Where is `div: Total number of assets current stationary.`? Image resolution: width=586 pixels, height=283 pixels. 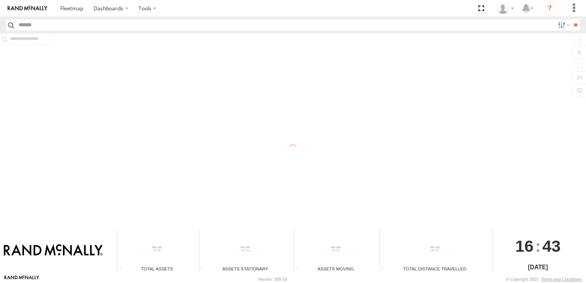
div: Total number of assets current stationary. is located at coordinates (205, 269).